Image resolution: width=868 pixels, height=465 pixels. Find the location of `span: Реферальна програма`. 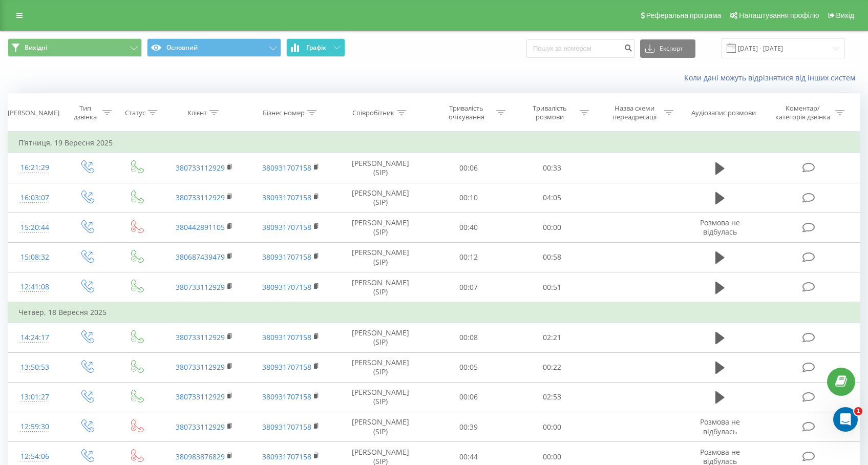

span: Реферальна програма is located at coordinates (684, 16).